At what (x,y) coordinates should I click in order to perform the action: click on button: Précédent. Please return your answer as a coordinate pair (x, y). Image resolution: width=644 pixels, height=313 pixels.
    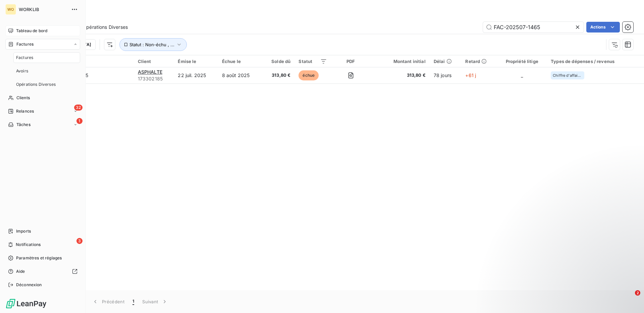
    Looking at the image, I should click on (108, 301).